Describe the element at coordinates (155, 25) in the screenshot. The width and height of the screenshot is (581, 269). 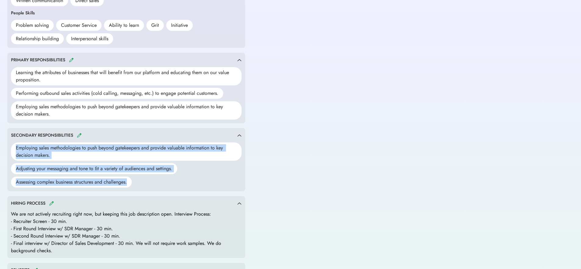
I see `div: Grit` at that location.